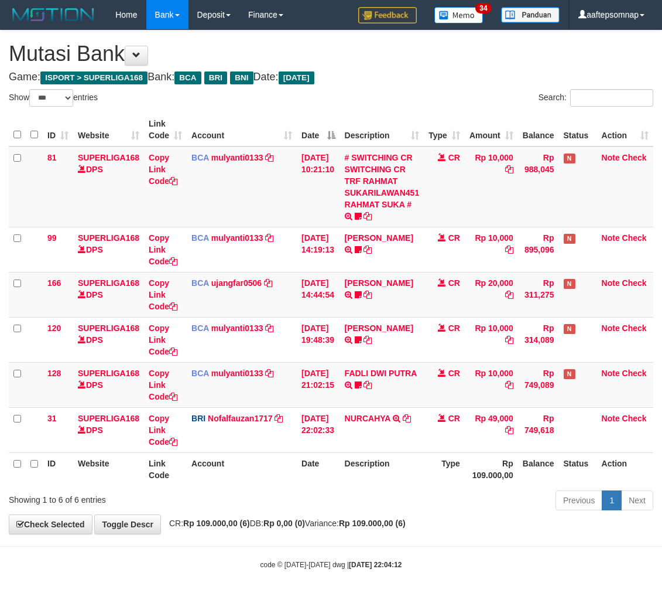  Describe the element at coordinates (368, 249) in the screenshot. I see `a: Copy MUHAMMAD REZA to clipboard` at that location.